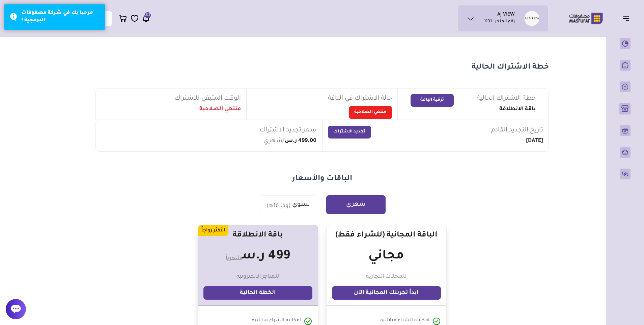  I want to click on h1: خطة الاشتراك الحالية, so click(322, 68).